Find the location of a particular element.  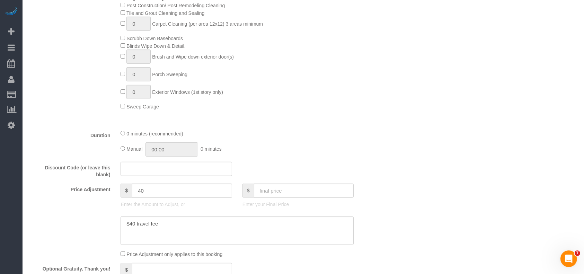

span: 7 is located at coordinates (577, 253).